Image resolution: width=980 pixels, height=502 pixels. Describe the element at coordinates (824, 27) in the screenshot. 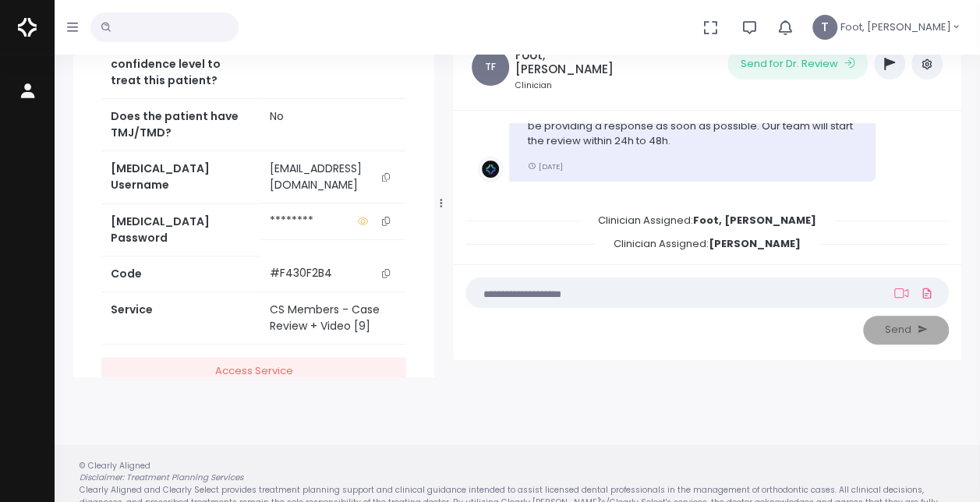

I see `span: T` at that location.